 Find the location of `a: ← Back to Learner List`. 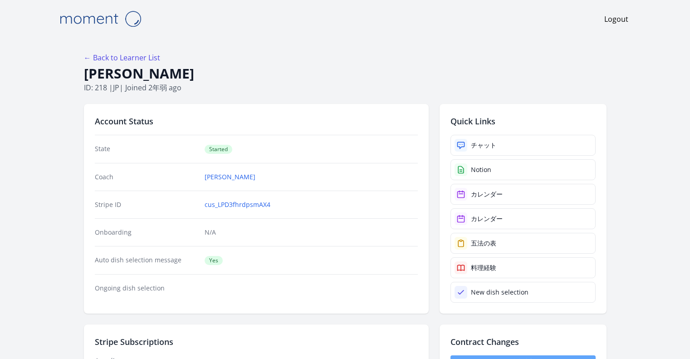

a: ← Back to Learner List is located at coordinates (122, 58).